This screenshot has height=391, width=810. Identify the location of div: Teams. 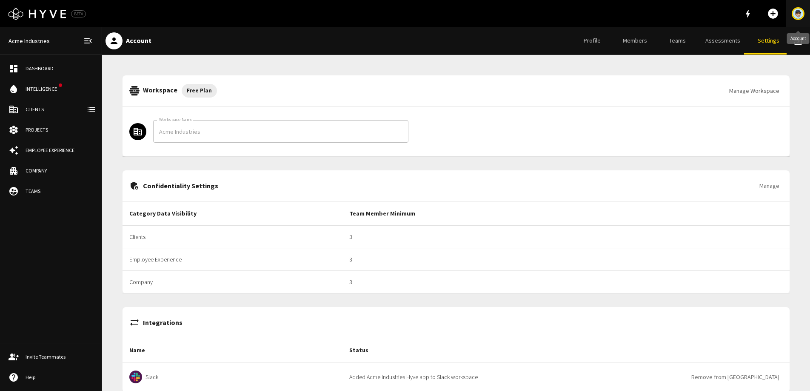
(59, 191).